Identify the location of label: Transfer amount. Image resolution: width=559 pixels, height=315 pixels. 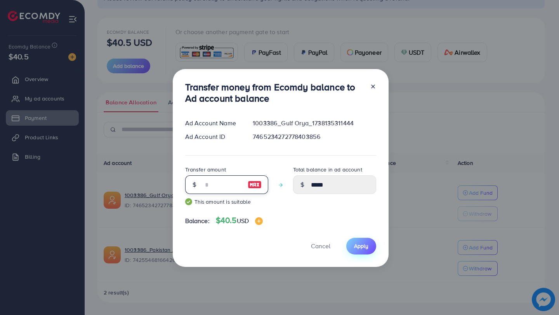
(205, 170).